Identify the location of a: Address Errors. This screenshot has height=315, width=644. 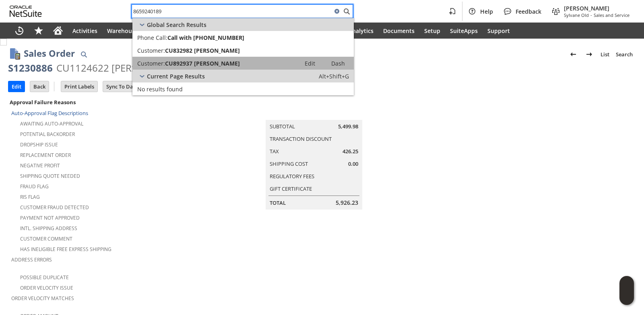
(31, 260).